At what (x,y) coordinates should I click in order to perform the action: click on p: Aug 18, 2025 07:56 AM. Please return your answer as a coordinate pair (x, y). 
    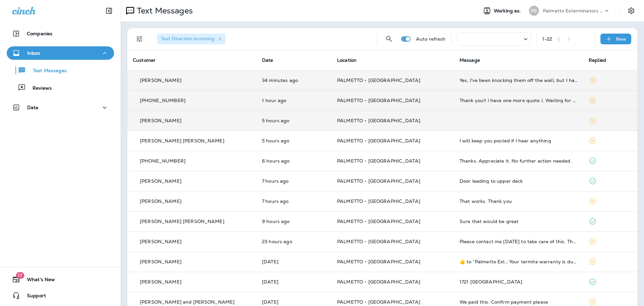
    Looking at the image, I should click on (294, 221).